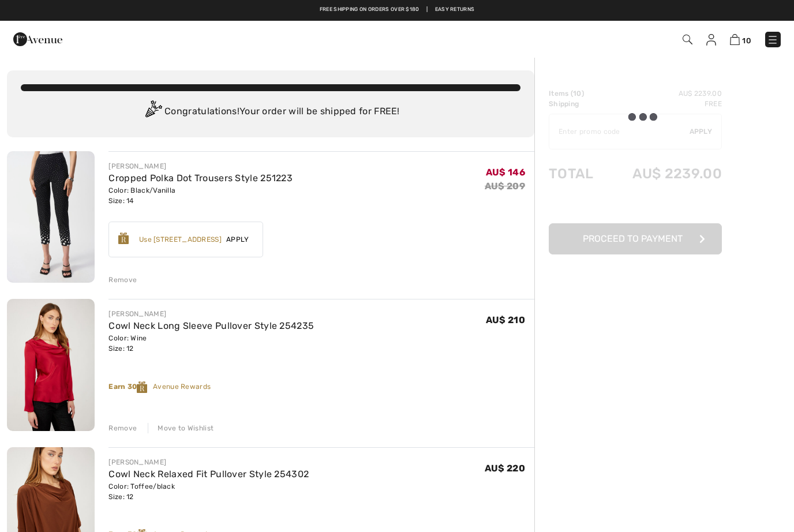 This screenshot has height=532, width=794. I want to click on span: AU$ 220, so click(505, 467).